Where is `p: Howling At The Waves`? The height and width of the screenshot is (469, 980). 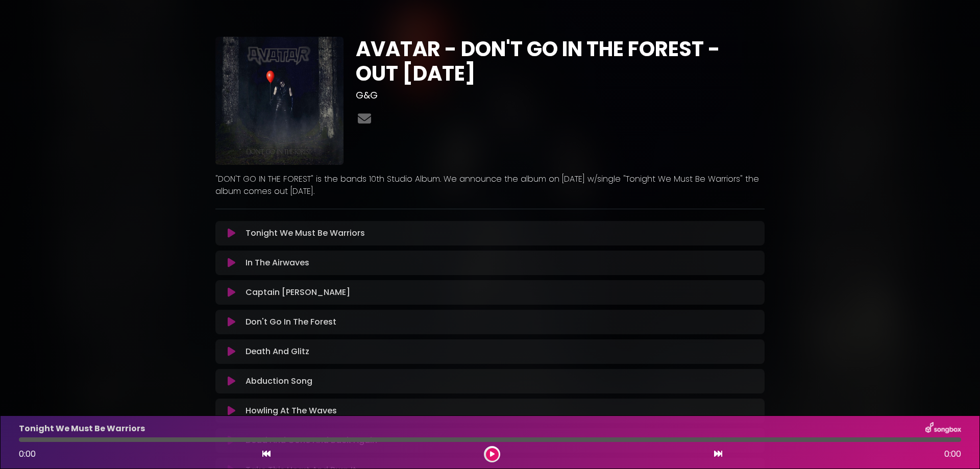 p: Howling At The Waves is located at coordinates (291, 410).